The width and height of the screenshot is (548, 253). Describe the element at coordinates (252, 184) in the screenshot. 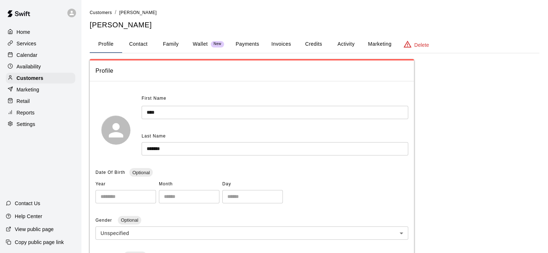

I see `span: Day` at that location.